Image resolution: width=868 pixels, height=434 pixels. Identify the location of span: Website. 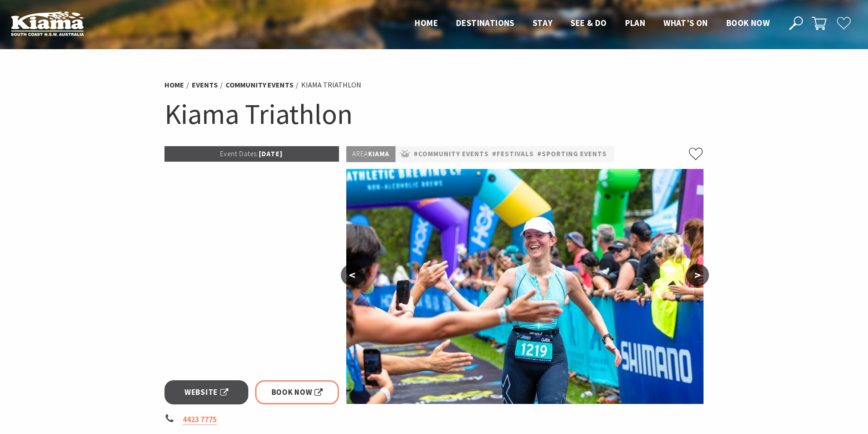
(207, 393).